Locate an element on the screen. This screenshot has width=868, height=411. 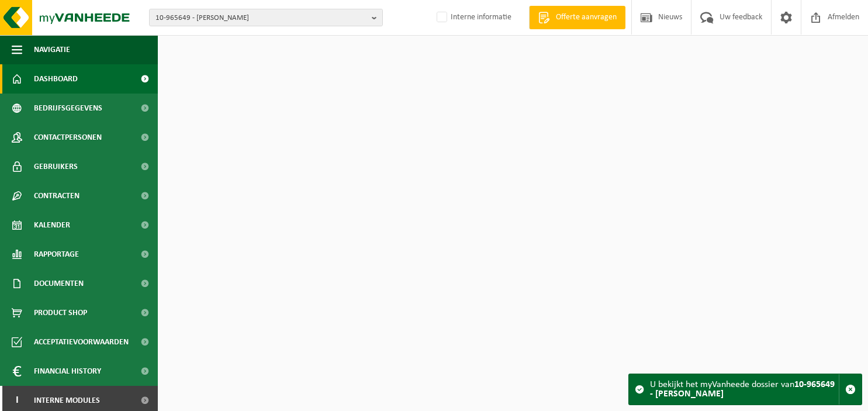
span: Acceptatievoorwaarden is located at coordinates (81, 342).